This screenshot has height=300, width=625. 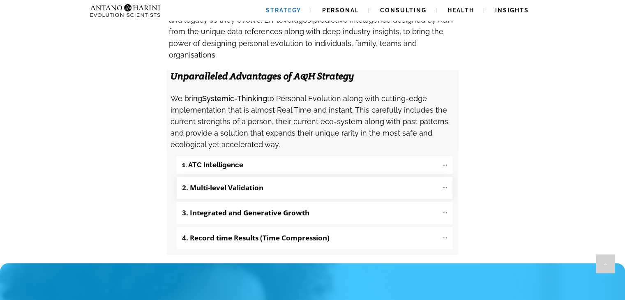 What do you see at coordinates (460, 10) in the screenshot?
I see `span: Health` at bounding box center [460, 10].